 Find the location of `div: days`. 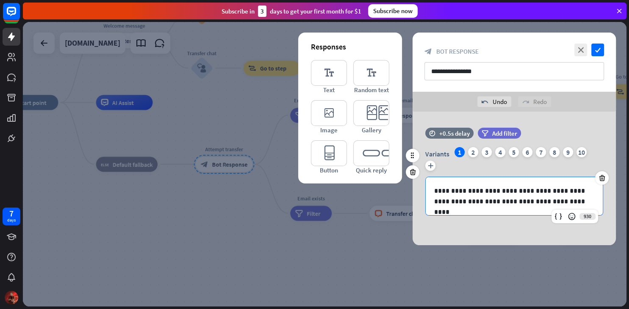

div: days is located at coordinates (11, 221).